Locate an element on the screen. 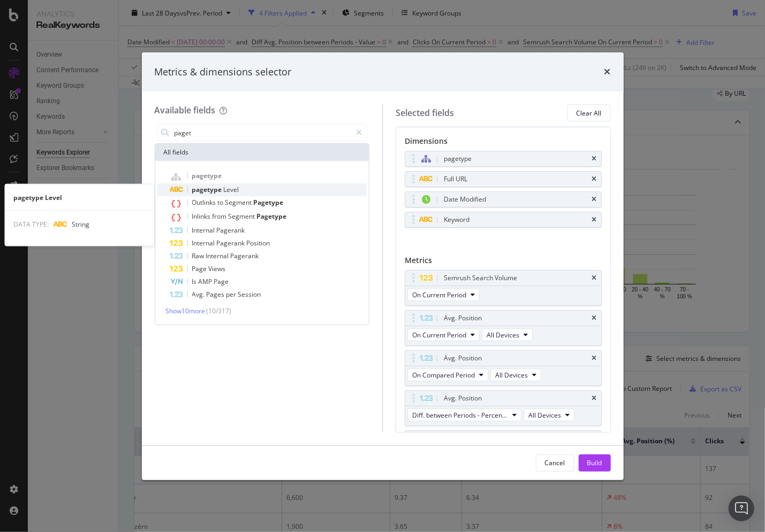 The width and height of the screenshot is (765, 532). div: Date Modifiedtimes is located at coordinates (503, 200).